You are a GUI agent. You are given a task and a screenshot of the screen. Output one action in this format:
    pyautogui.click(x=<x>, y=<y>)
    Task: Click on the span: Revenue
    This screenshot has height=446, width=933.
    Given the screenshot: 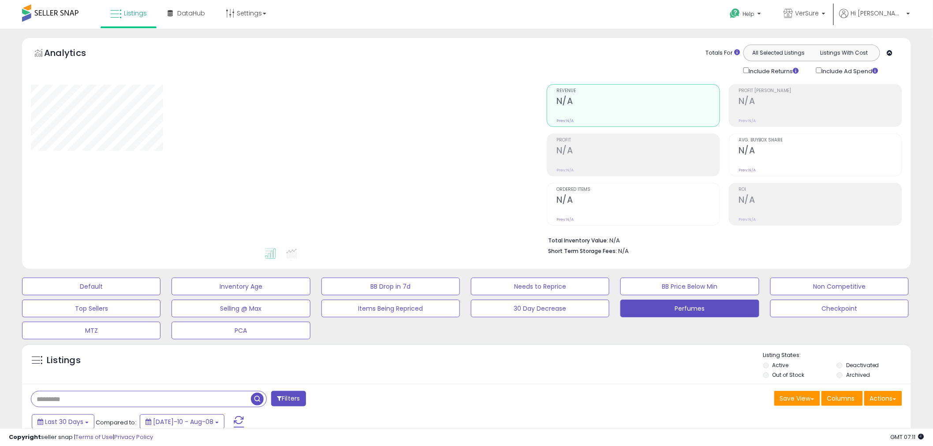 What is the action you would take?
    pyautogui.click(x=638, y=91)
    